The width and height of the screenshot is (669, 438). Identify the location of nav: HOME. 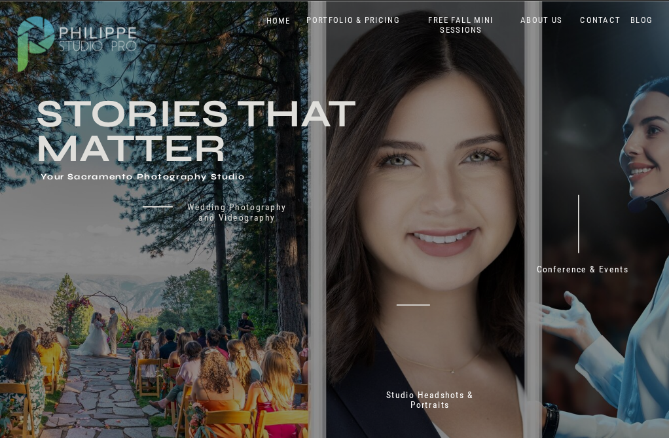
(278, 21).